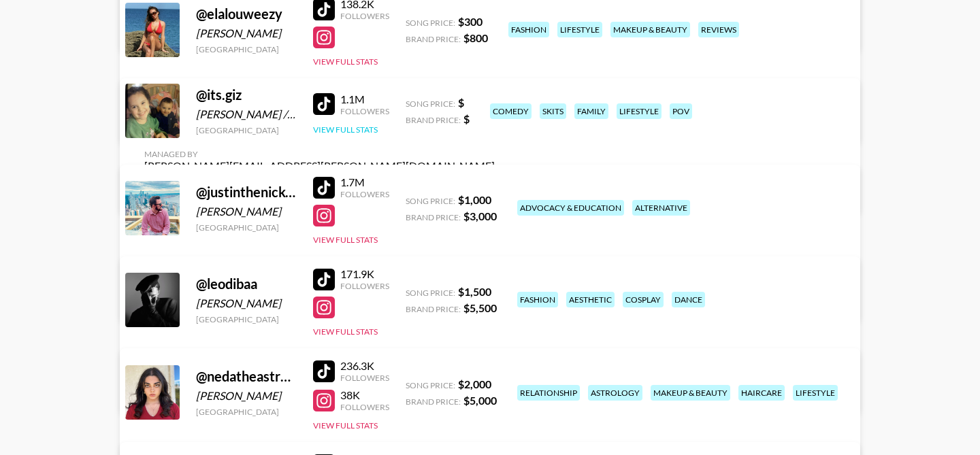 This screenshot has width=980, height=455. I want to click on strong: $ 1,000, so click(474, 199).